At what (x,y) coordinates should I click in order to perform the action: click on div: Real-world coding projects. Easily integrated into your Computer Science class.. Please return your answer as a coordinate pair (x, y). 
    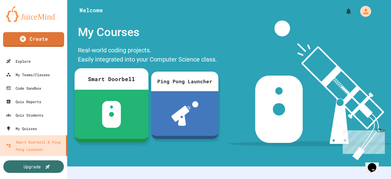
    Looking at the image, I should click on (148, 55).